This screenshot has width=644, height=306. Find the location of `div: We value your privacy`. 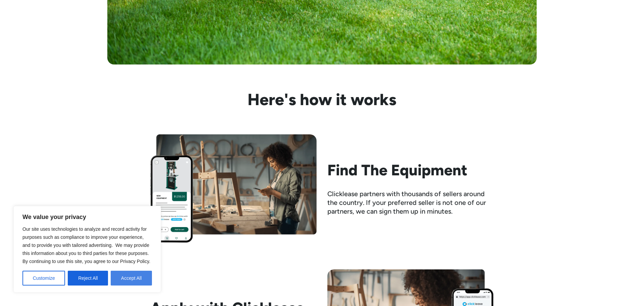

div: We value your privacy is located at coordinates (87, 249).